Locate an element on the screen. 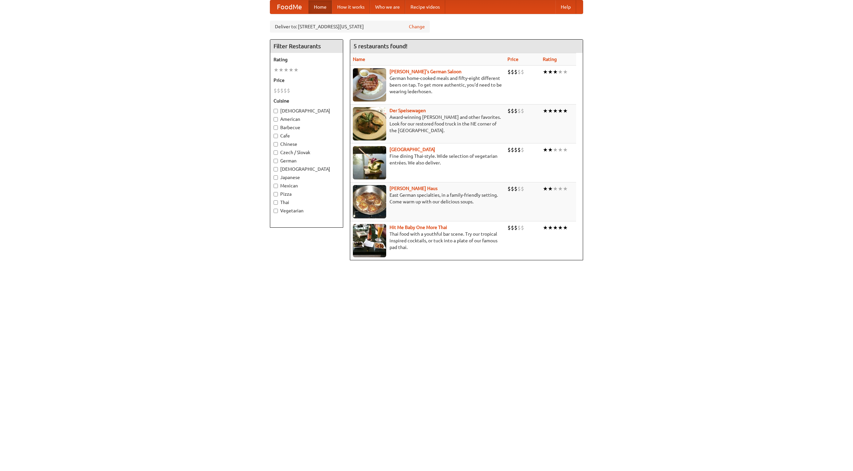 This screenshot has width=853, height=471. h5: Cuisine is located at coordinates (306, 101).